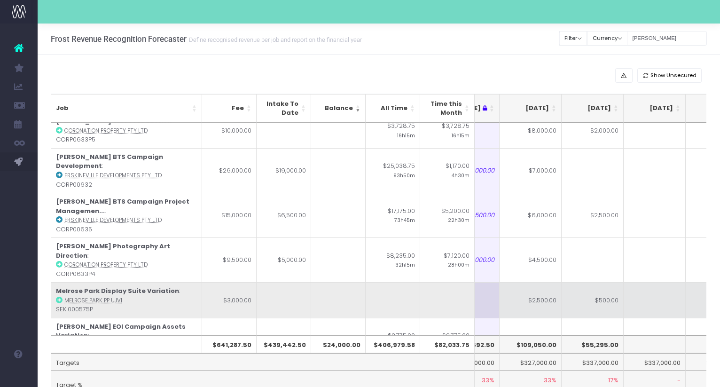  What do you see at coordinates (613, 380) in the screenshot?
I see `span: 17%` at bounding box center [613, 380].